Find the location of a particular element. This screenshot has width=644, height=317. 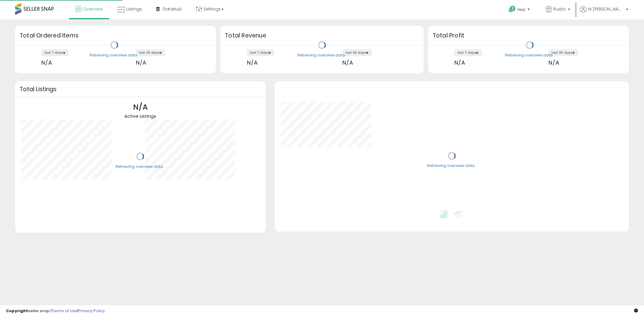

span: DataHub is located at coordinates (172, 9).